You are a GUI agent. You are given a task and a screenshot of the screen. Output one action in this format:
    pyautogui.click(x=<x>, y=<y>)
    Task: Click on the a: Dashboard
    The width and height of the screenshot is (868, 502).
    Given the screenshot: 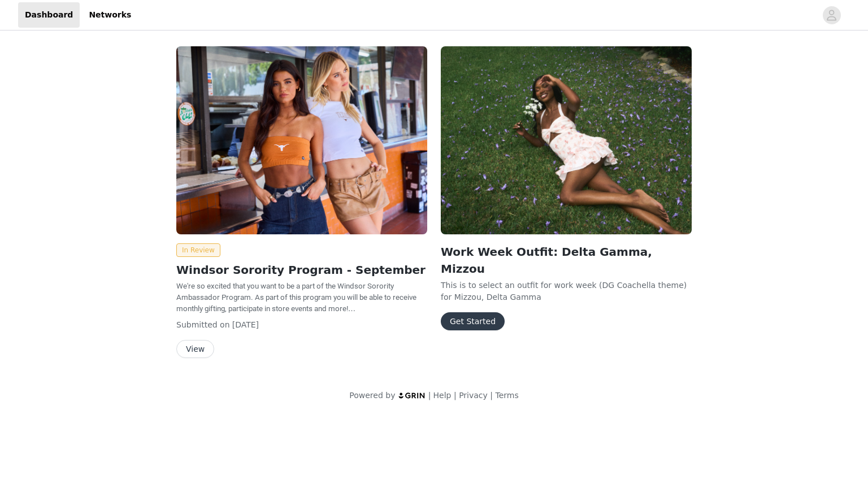 What is the action you would take?
    pyautogui.click(x=49, y=15)
    